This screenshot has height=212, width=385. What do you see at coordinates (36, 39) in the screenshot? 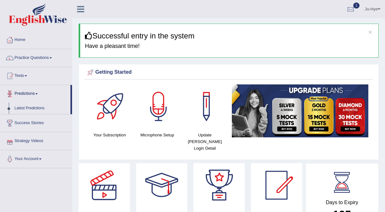
I see `a: Home` at bounding box center [36, 39].